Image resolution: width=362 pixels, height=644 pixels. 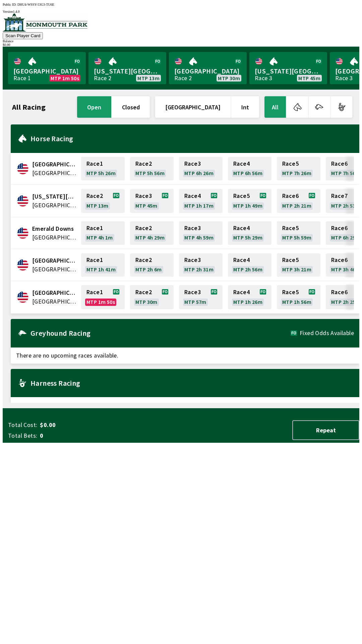 I want to click on a: Race3MTP 57m, so click(x=201, y=297).